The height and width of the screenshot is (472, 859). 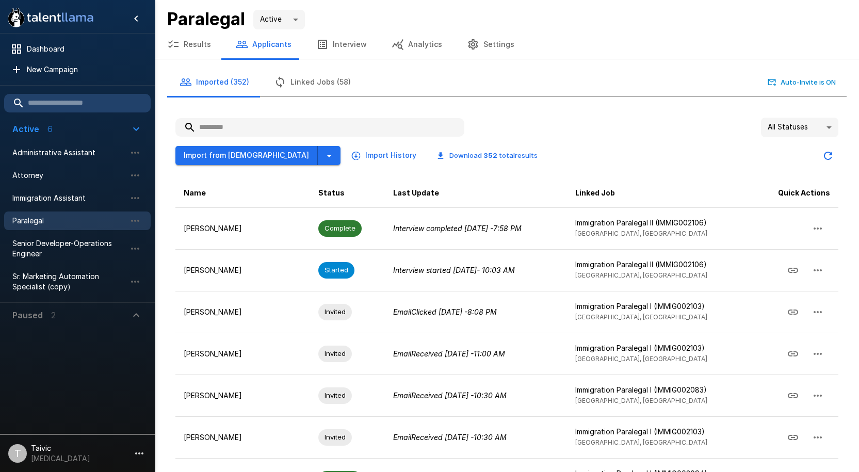 I want to click on th: Linked Job, so click(x=660, y=193).